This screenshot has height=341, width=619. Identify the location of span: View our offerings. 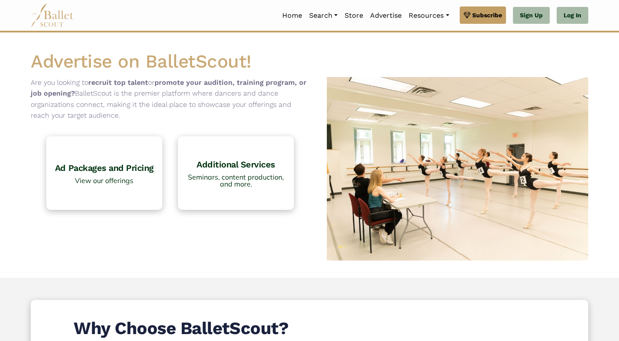
(104, 181).